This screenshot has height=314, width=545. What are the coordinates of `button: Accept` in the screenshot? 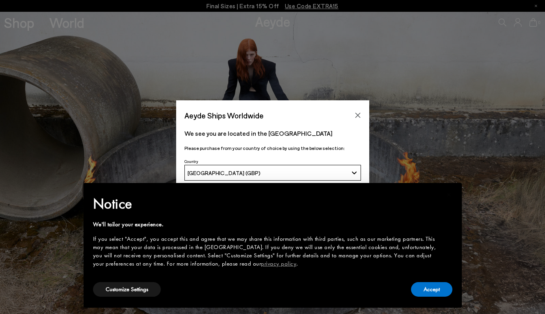 It's located at (431, 289).